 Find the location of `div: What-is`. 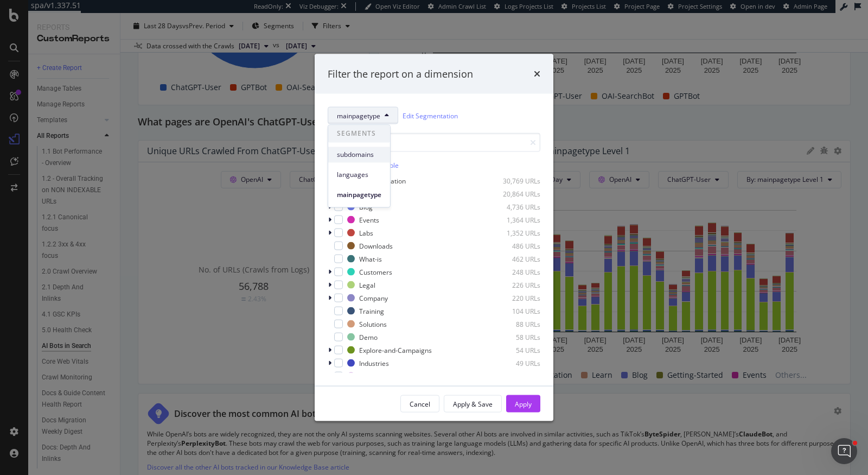

div: What-is is located at coordinates (371, 258).